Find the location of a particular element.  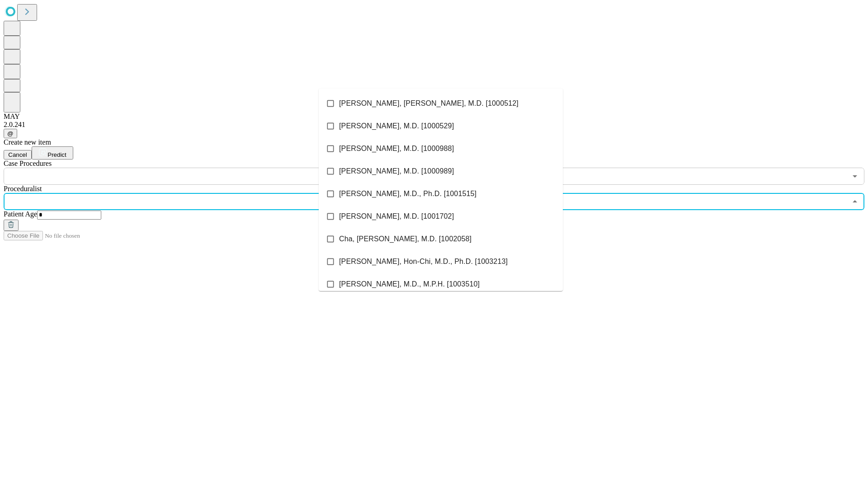

span: Scheduled Procedure is located at coordinates (27, 163).